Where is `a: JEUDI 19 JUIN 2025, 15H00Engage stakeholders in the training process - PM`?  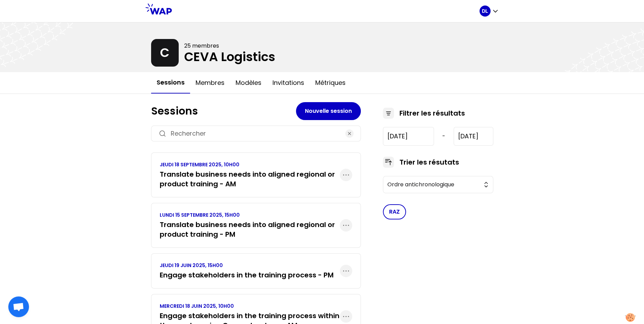 a: JEUDI 19 JUIN 2025, 15H00Engage stakeholders in the training process - PM is located at coordinates (247, 271).